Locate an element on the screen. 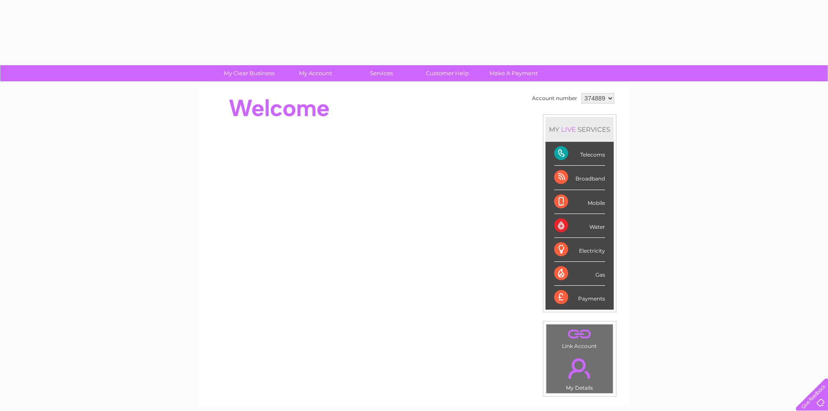 The height and width of the screenshot is (411, 828). td: Link Account is located at coordinates (580, 337).